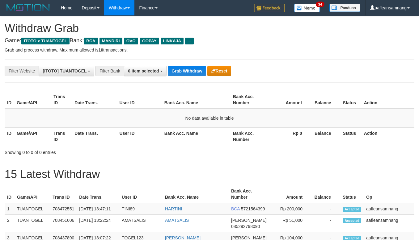 The image size is (419, 240). What do you see at coordinates (172, 41) in the screenshot?
I see `span: LINKAJA` at bounding box center [172, 41].